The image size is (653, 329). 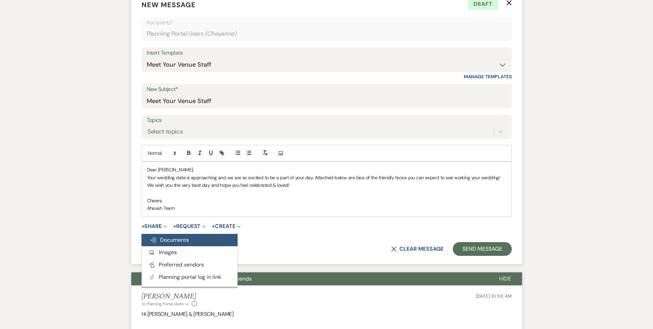 What do you see at coordinates (505, 279) in the screenshot?
I see `button: Hide` at bounding box center [505, 279].